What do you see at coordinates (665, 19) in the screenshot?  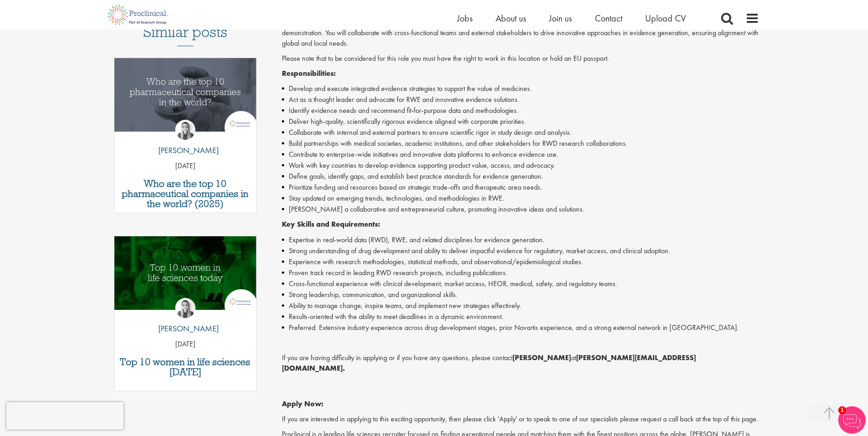 I see `a: Upload CV` at bounding box center [665, 19].